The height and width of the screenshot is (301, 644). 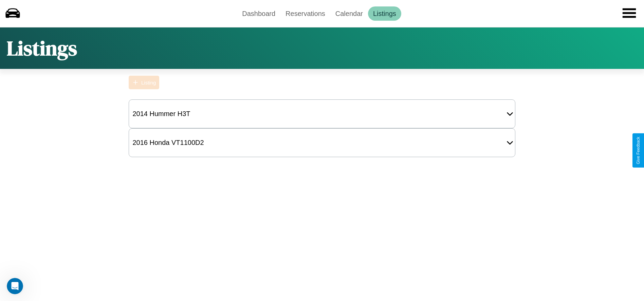 What do you see at coordinates (42, 48) in the screenshot?
I see `h1: Listings` at bounding box center [42, 48].